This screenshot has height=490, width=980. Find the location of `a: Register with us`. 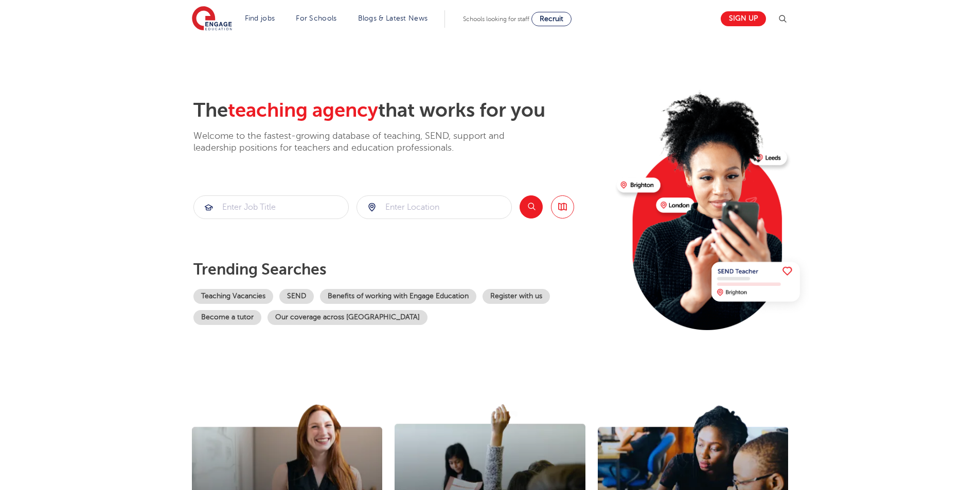

a: Register with us is located at coordinates (516, 296).